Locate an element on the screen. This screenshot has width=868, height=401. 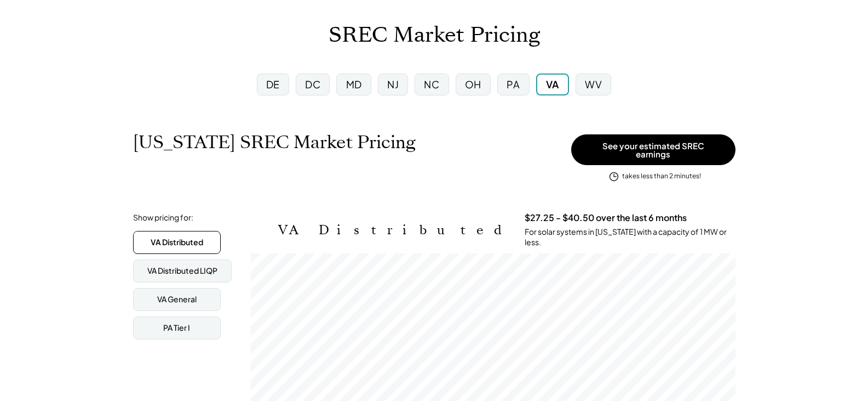
div: NJ is located at coordinates (393, 84).